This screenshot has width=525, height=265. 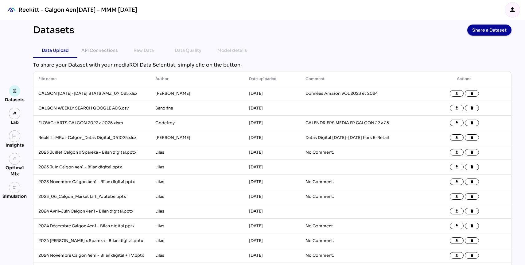 I want to click on th: Actions, so click(x=464, y=79).